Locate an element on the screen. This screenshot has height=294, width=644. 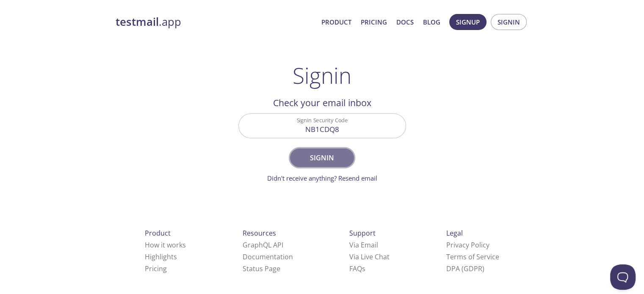
a: FAQ is located at coordinates (357, 268).